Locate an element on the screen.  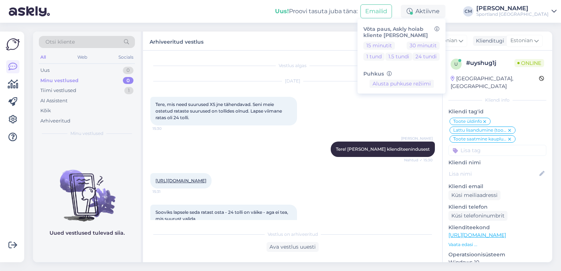
b: Uus! is located at coordinates (282, 11).